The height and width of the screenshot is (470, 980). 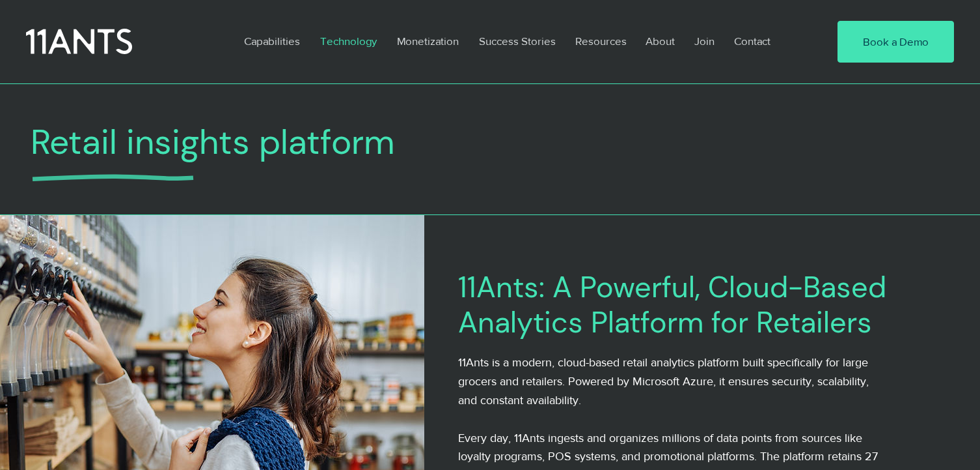 I want to click on span: Retail insights platform, so click(x=213, y=142).